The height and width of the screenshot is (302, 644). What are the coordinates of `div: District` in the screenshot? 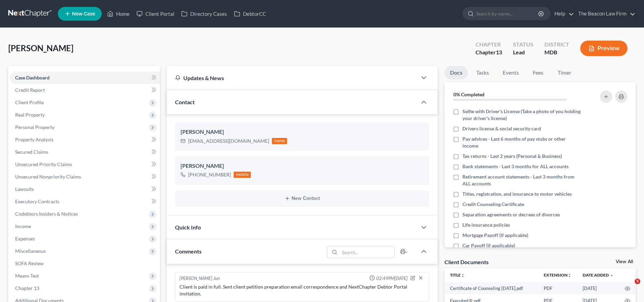 It's located at (557, 44).